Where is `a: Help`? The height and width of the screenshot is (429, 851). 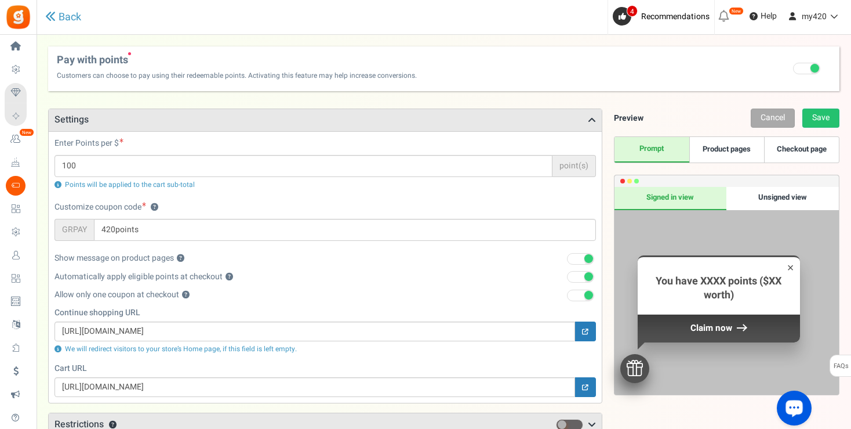 a: Help is located at coordinates (763, 16).